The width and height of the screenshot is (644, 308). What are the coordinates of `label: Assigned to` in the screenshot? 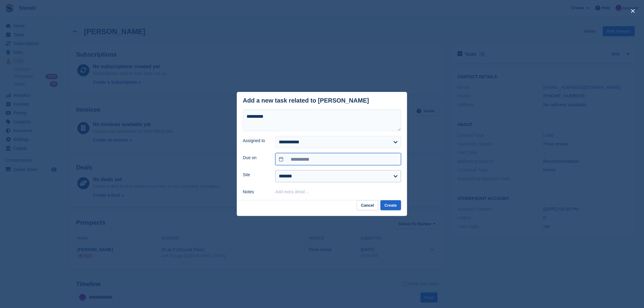 It's located at (255, 140).